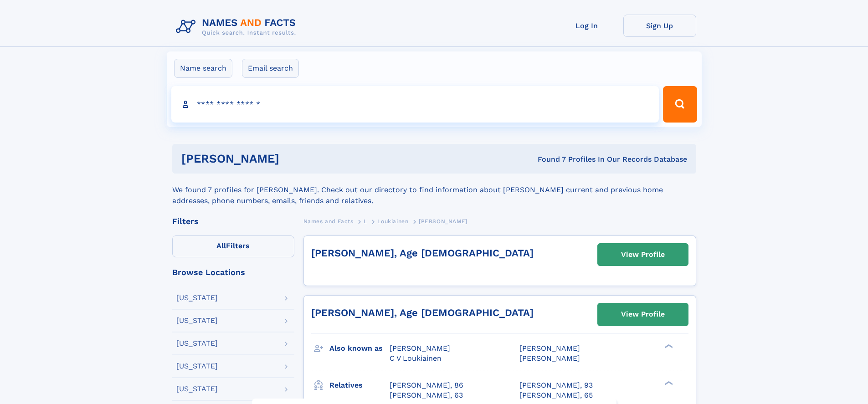 The height and width of the screenshot is (404, 868). I want to click on img: Logo Names and Facts, so click(238, 27).